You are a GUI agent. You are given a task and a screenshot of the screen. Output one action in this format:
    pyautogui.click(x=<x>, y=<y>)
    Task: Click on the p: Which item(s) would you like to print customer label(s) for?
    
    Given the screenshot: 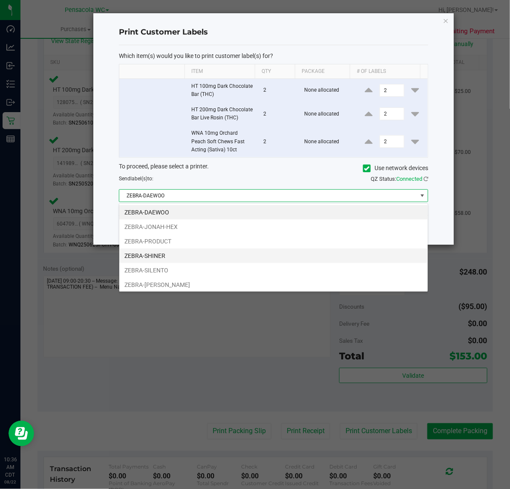 What is the action you would take?
    pyautogui.click(x=274, y=56)
    